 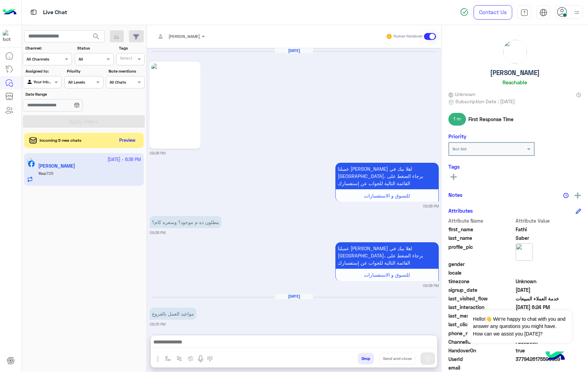 What do you see at coordinates (549, 221) in the screenshot?
I see `span: Attribute Value` at bounding box center [549, 221].